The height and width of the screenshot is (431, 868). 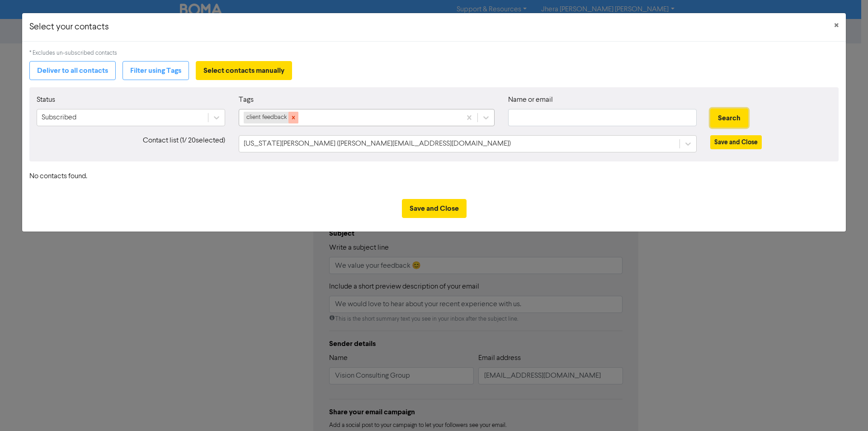 What do you see at coordinates (46, 100) in the screenshot?
I see `label: Status` at bounding box center [46, 100].